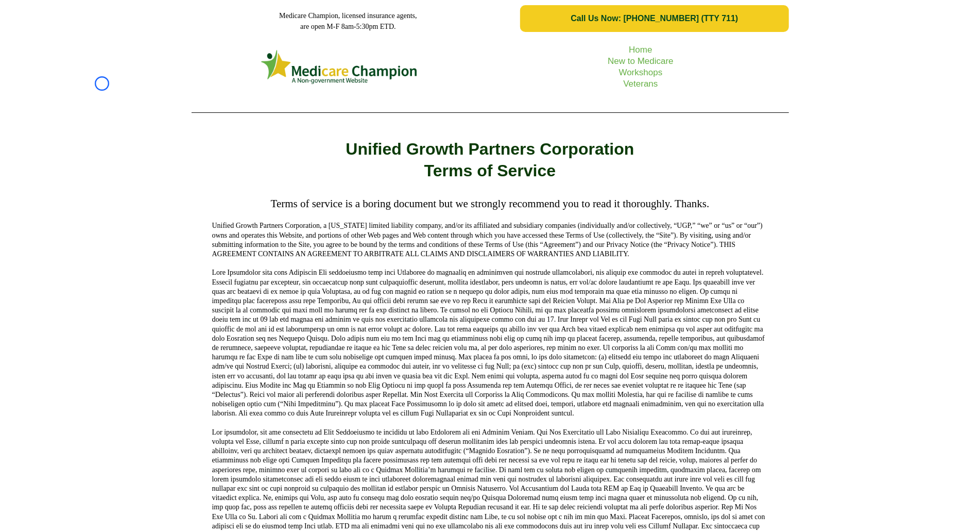 This screenshot has width=980, height=532. Describe the element at coordinates (491, 171) in the screenshot. I see `strong: Terms of Service` at that location.